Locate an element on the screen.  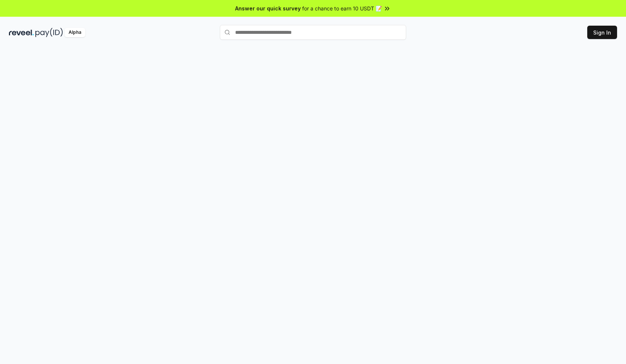
div: Alpha is located at coordinates (75, 32).